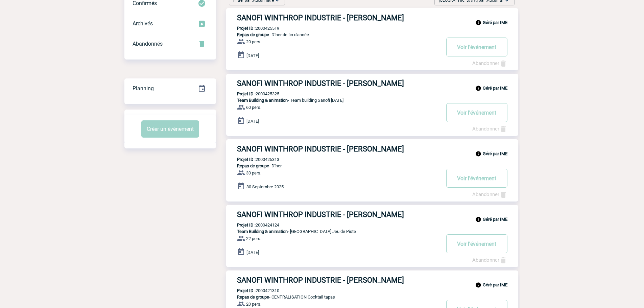 The width and height of the screenshot is (644, 308). Describe the element at coordinates (143, 88) in the screenshot. I see `span: Planning` at that location.